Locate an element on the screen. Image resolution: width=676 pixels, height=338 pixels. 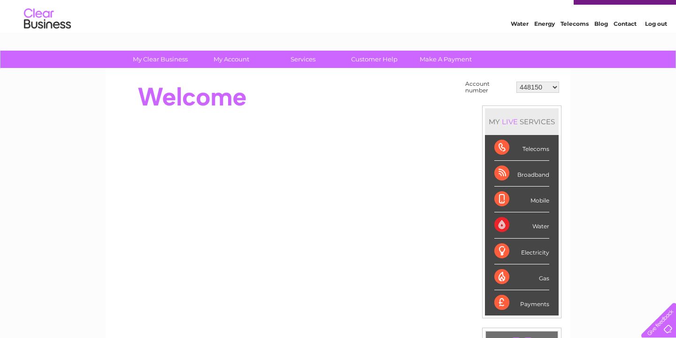
a: Telecoms is located at coordinates (574, 43).